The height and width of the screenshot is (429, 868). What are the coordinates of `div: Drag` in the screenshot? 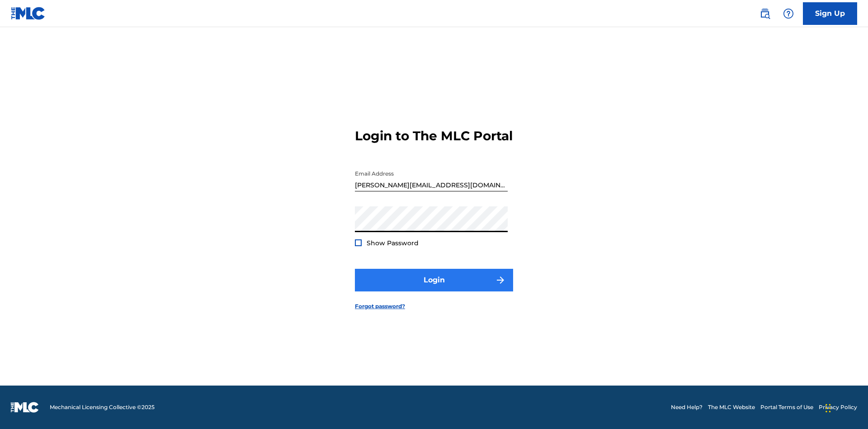 It's located at (828, 408).